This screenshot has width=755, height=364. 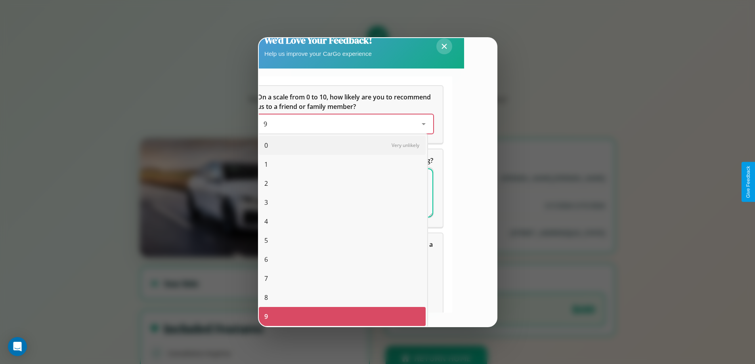 I want to click on div: Give Feedback, so click(x=749, y=182).